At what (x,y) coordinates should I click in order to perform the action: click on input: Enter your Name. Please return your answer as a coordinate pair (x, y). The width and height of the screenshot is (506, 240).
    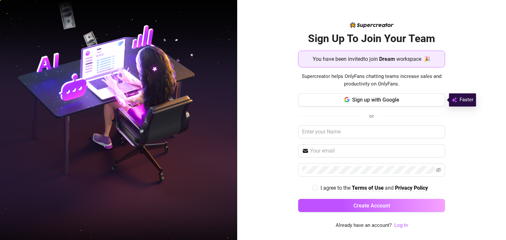
    Looking at the image, I should click on (371, 132).